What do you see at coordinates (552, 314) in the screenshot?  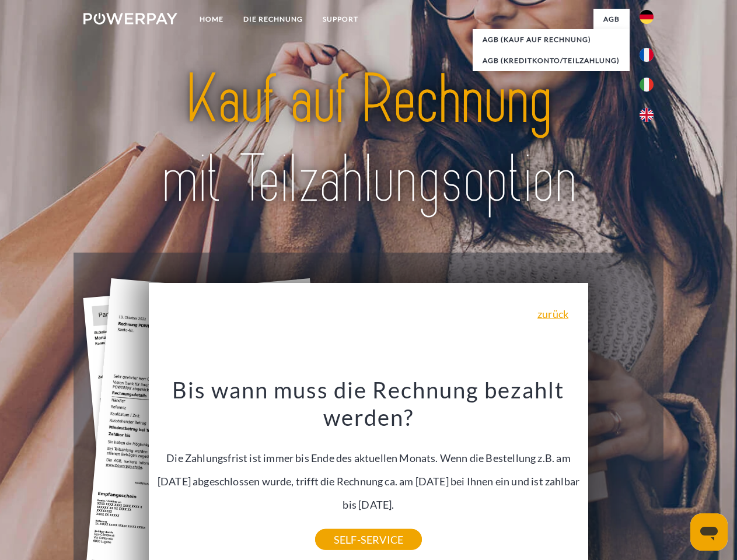 I see `a: zurück` at bounding box center [552, 314].